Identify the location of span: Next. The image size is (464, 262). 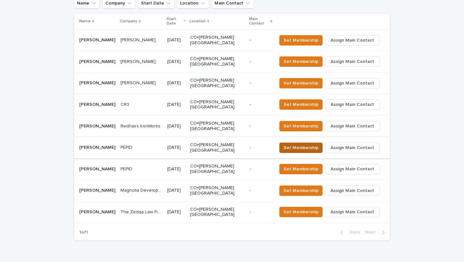
(372, 232).